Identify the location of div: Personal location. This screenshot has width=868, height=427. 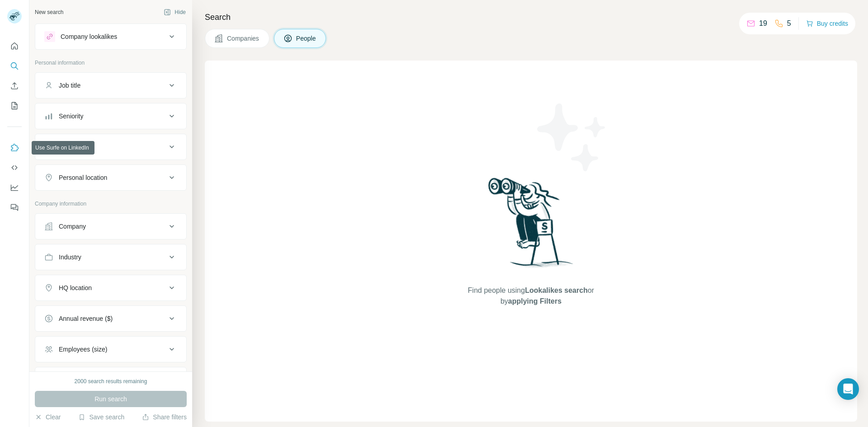
(83, 177).